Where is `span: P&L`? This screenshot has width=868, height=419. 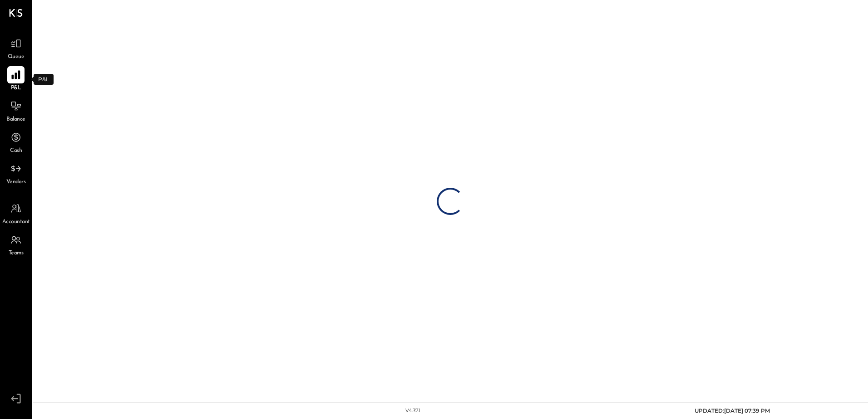
span: P&L is located at coordinates (16, 88).